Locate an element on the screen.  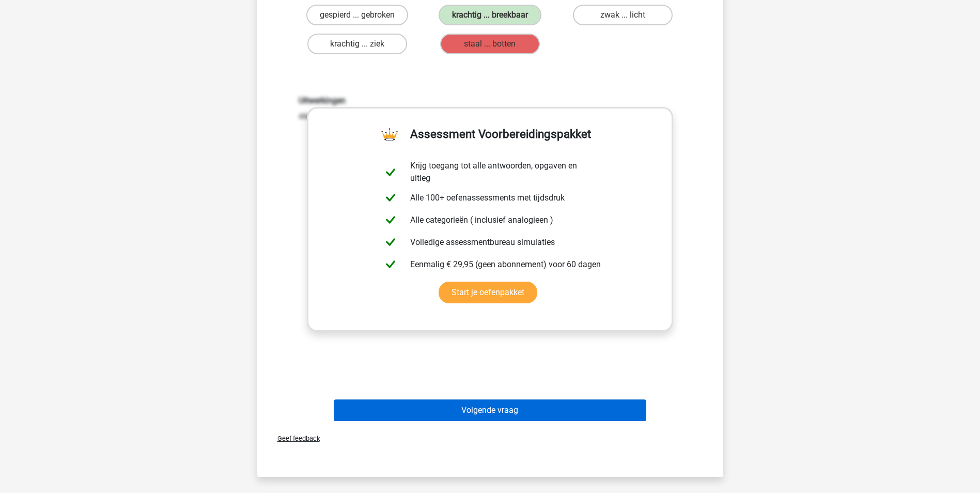
a: Start je oefenpakket is located at coordinates (487, 293).